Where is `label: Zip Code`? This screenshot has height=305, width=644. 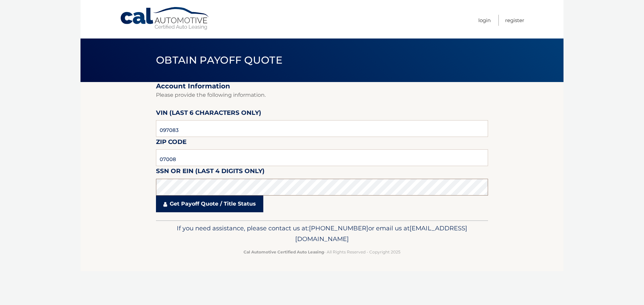 label: Zip Code is located at coordinates (171, 143).